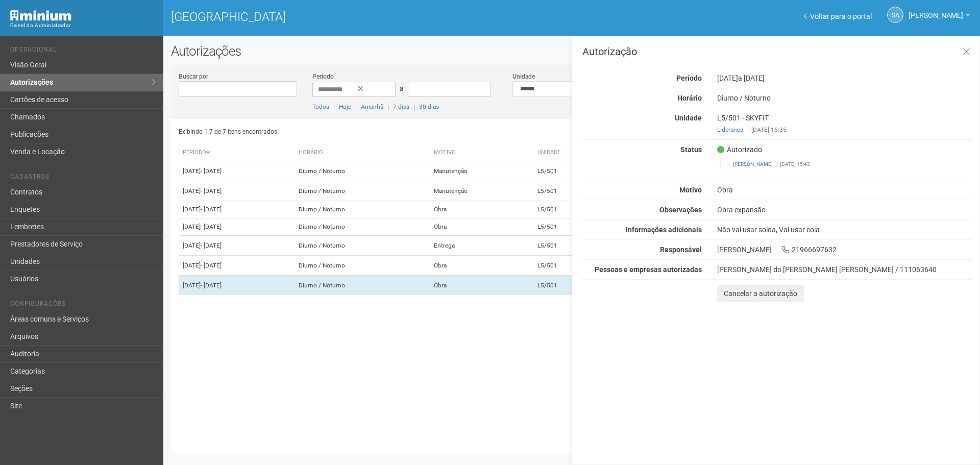 The height and width of the screenshot is (465, 980). Describe the element at coordinates (523, 76) in the screenshot. I see `label: Unidade` at that location.